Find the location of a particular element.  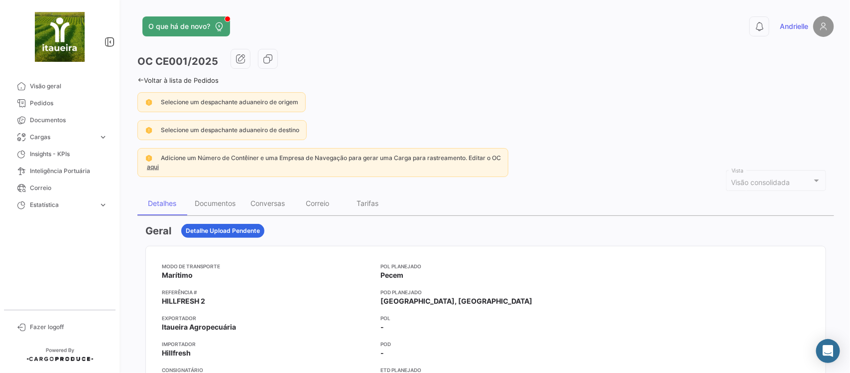

span: Pecem is located at coordinates (392, 275).